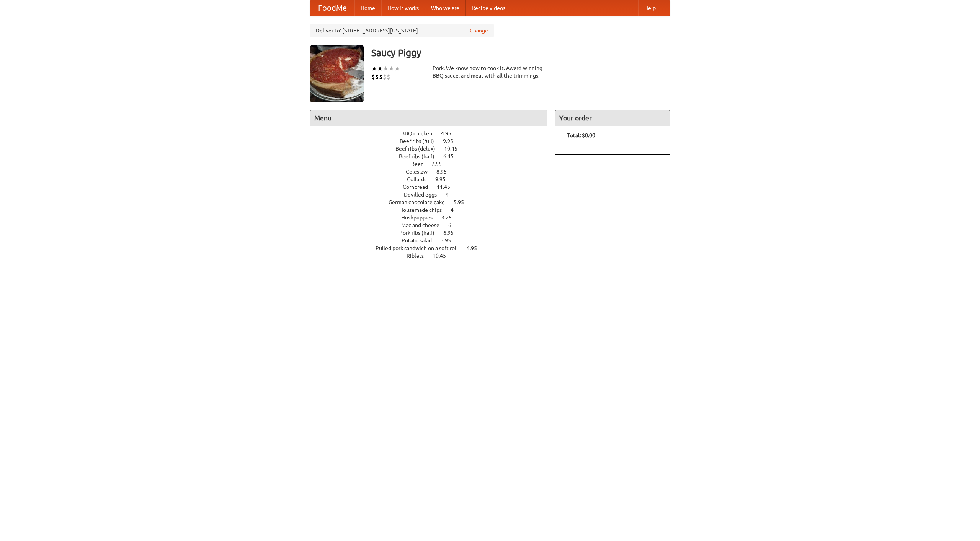 The width and height of the screenshot is (980, 541). What do you see at coordinates (421, 157) in the screenshot?
I see `span: Beef ribs (half)` at bounding box center [421, 157].